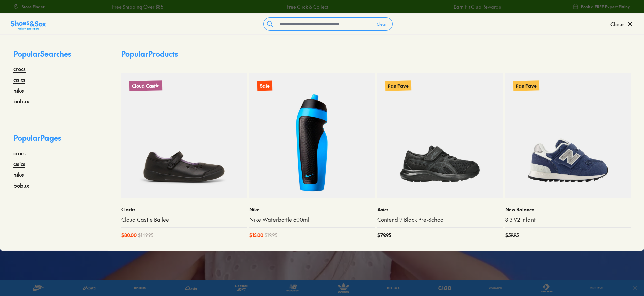  Describe the element at coordinates (312, 135) in the screenshot. I see `a: Sale` at that location.